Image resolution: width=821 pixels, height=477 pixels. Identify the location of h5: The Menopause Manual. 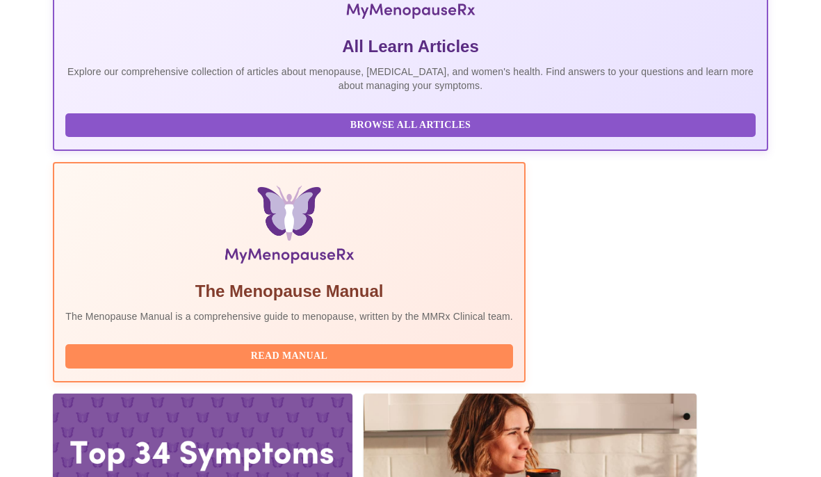
(289, 291).